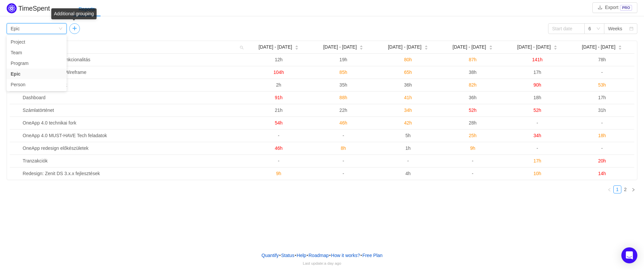 The width and height of the screenshot is (644, 270). What do you see at coordinates (270, 255) in the screenshot?
I see `a: Quantify` at bounding box center [270, 255].